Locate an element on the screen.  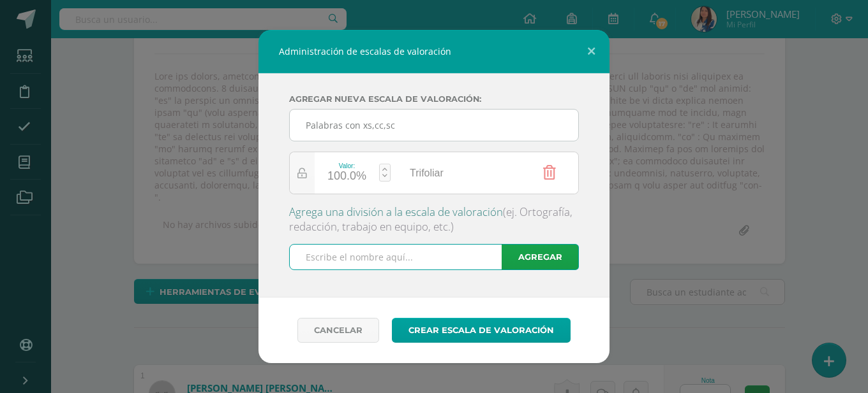
div: Valor: is located at coordinates (347, 166).